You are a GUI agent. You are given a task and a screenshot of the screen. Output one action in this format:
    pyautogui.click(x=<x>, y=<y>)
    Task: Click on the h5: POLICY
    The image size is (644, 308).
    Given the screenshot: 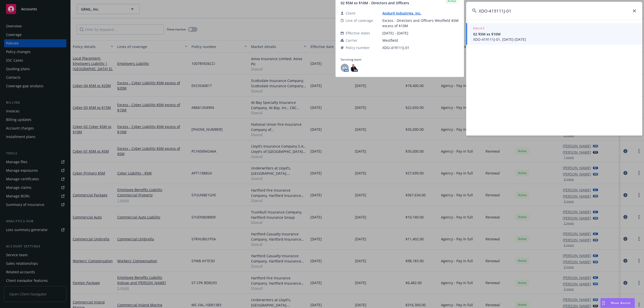 What is the action you would take?
    pyautogui.click(x=478, y=28)
    